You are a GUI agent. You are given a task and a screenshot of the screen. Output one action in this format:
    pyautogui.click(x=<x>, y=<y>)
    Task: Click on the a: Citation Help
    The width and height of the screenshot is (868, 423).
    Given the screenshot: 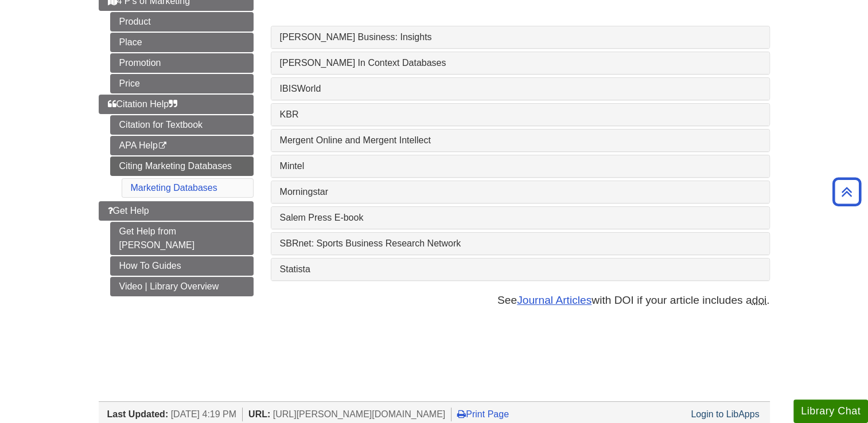 What is the action you would take?
    pyautogui.click(x=176, y=105)
    